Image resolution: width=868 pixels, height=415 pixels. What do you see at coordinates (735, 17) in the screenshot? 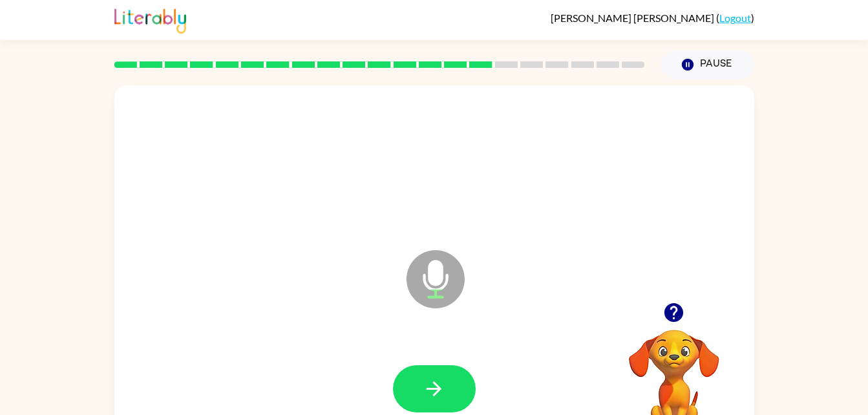
I see `a: Logout` at bounding box center [735, 17].